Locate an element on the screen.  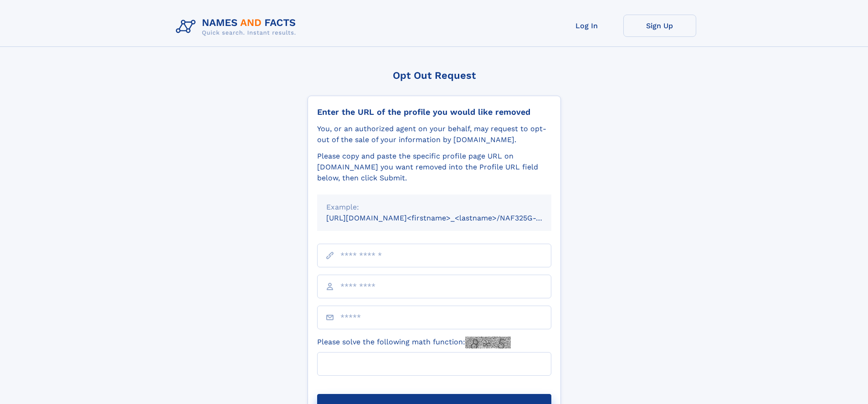
label: Please solve the following math function: is located at coordinates (414, 343).